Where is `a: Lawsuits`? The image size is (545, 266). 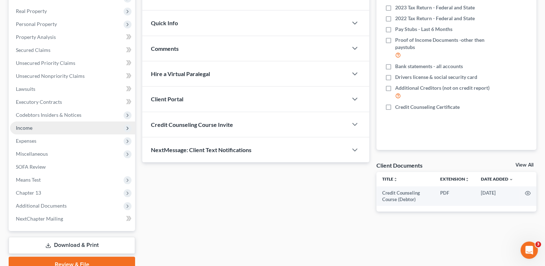 a: Lawsuits is located at coordinates (72, 89).